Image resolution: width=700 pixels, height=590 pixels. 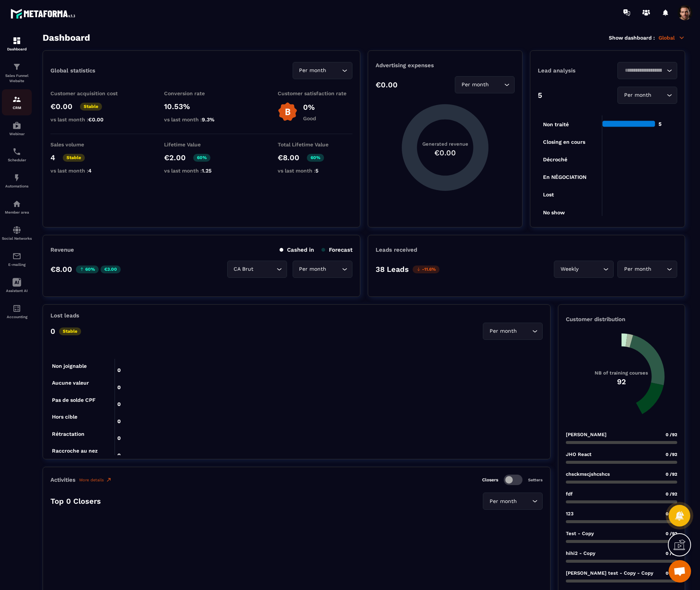 I want to click on p: Test - Copy, so click(x=580, y=533).